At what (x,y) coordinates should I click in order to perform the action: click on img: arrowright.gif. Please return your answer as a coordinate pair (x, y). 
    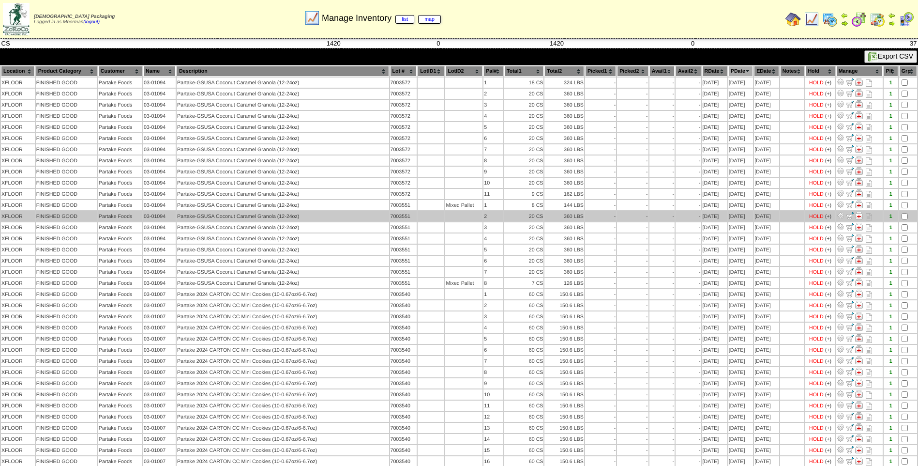
    Looking at the image, I should click on (892, 23).